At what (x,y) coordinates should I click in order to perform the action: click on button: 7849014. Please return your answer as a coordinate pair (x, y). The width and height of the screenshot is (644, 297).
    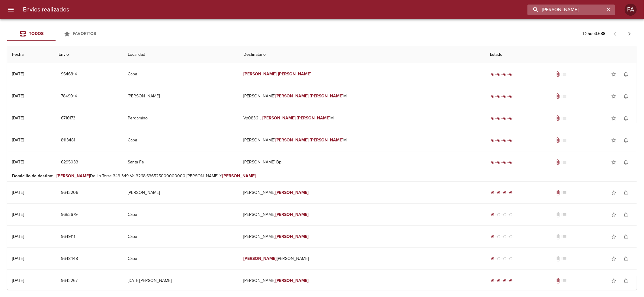
    Looking at the image, I should click on (69, 96).